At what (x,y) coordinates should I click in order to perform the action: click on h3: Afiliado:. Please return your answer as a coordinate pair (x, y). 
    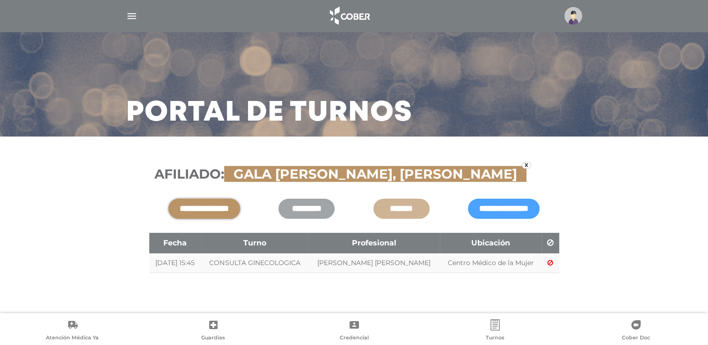
    Looking at the image, I should click on (354, 175).